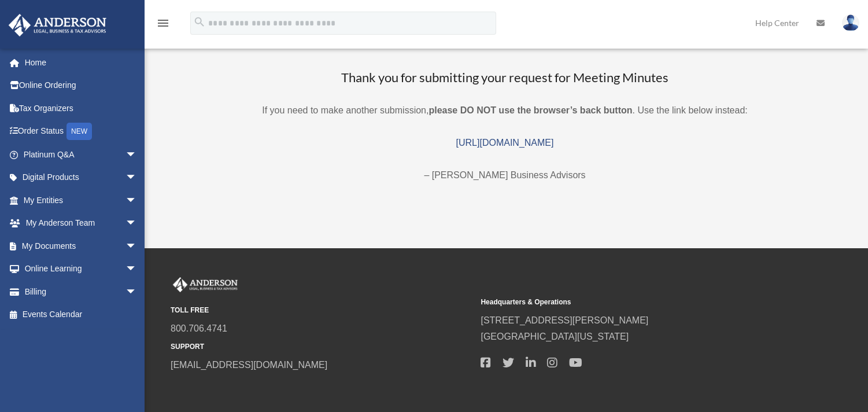 The width and height of the screenshot is (868, 412). I want to click on a: My Entitiesarrow_drop_down, so click(81, 200).